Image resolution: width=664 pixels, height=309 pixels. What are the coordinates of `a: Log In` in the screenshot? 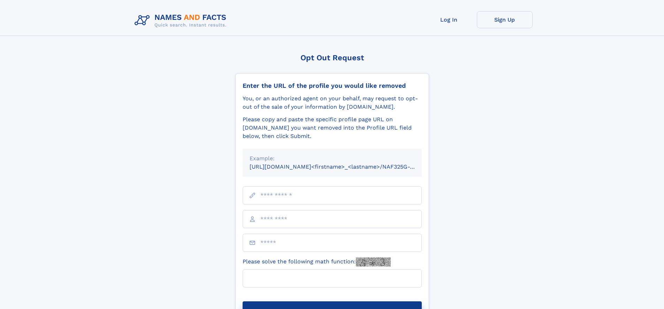 It's located at (449, 20).